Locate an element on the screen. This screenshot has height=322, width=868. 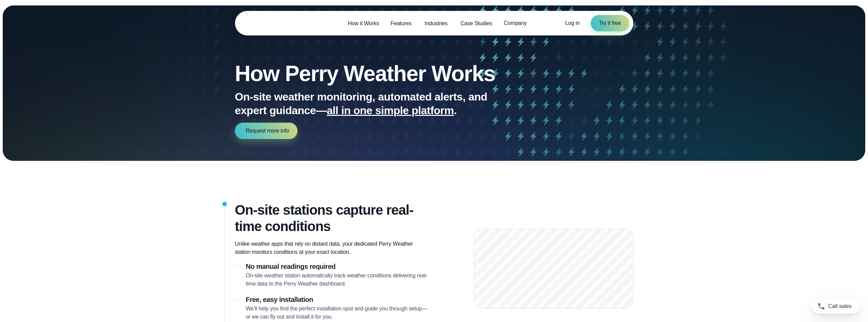
span: Request more info is located at coordinates (267, 131).